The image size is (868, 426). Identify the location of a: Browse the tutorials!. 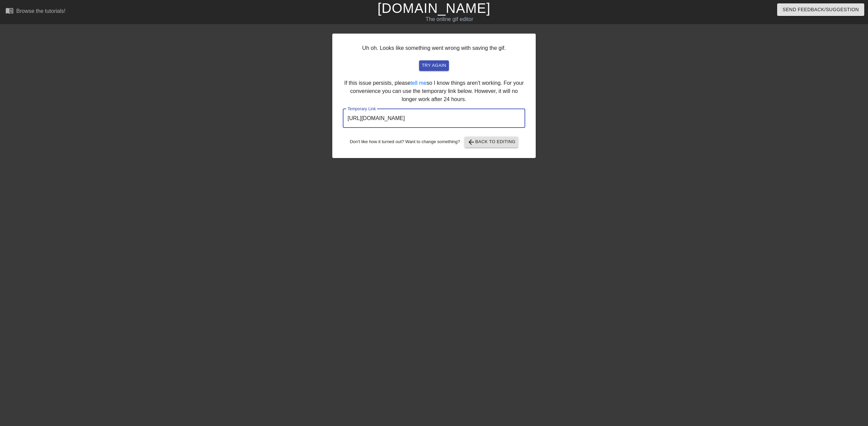
(35, 12).